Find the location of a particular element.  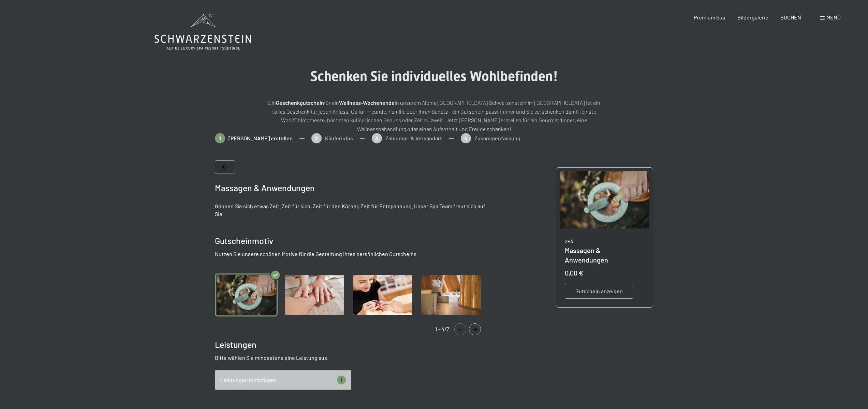

a: Premium Spa is located at coordinates (709, 17).